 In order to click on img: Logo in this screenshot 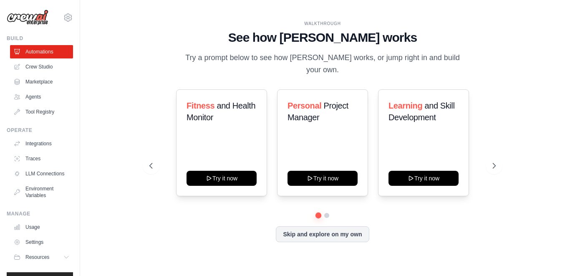, I will do `click(28, 18)`.